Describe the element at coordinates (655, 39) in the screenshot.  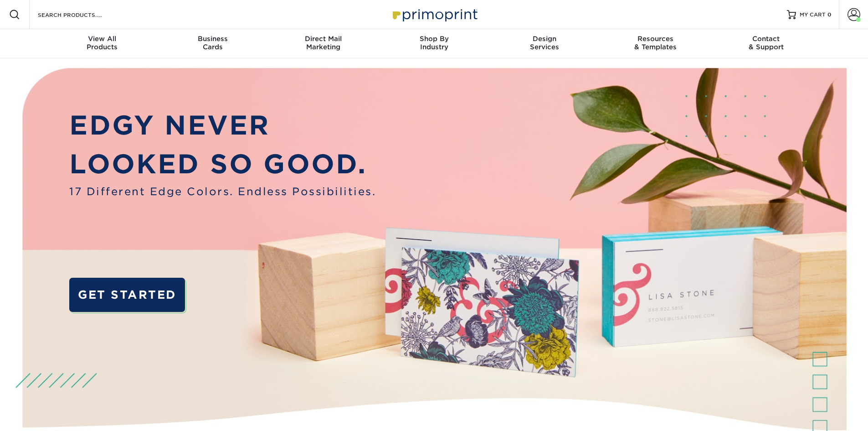
I see `span: Resources` at that location.